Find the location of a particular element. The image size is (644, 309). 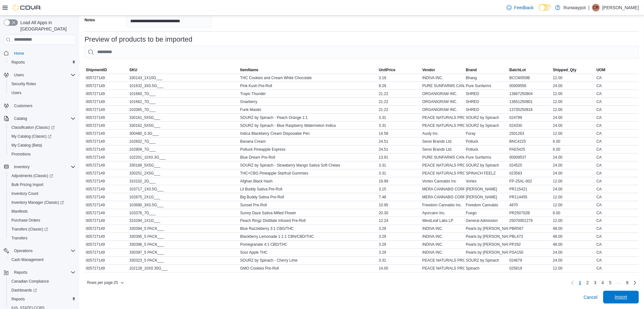

div: 023583 is located at coordinates (530, 173).